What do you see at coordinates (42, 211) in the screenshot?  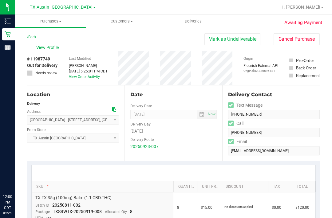 I see `span: Package` at bounding box center [42, 211].